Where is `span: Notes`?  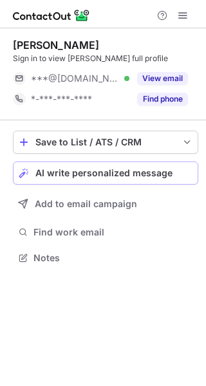 span: Notes is located at coordinates (113, 258).